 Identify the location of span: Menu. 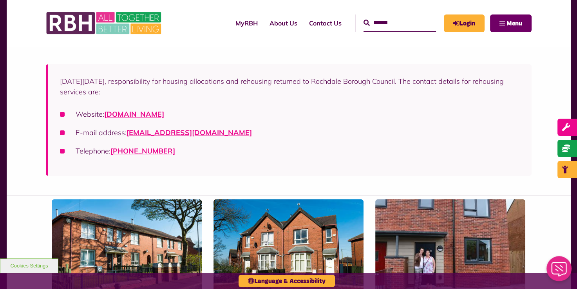
(515, 24).